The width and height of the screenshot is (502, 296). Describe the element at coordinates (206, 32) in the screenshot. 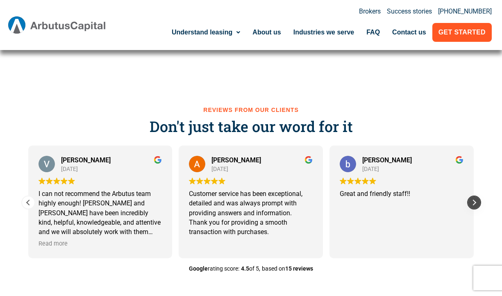

I see `div: Understand leasing` at that location.